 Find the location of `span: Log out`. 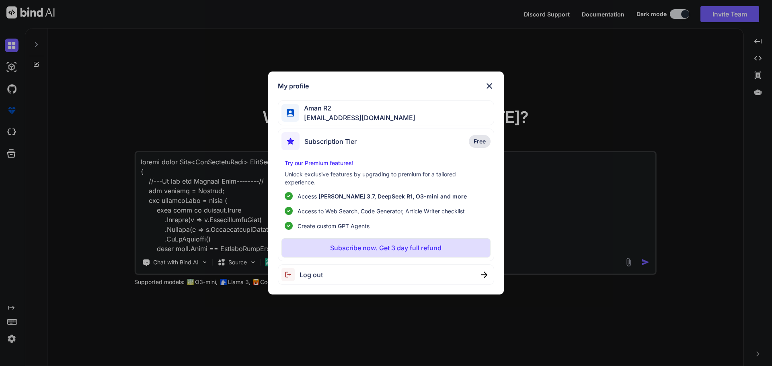

span: Log out is located at coordinates (311, 275).